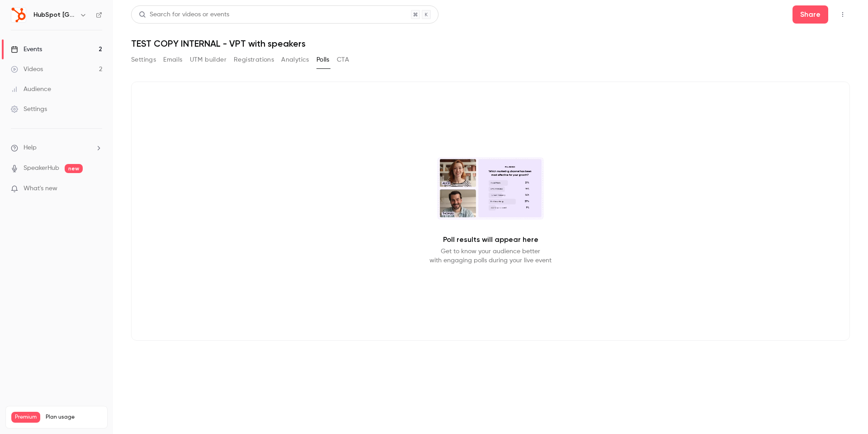 This screenshot has width=868, height=434. What do you see at coordinates (42, 168) in the screenshot?
I see `a: SpeakerHub` at bounding box center [42, 168].